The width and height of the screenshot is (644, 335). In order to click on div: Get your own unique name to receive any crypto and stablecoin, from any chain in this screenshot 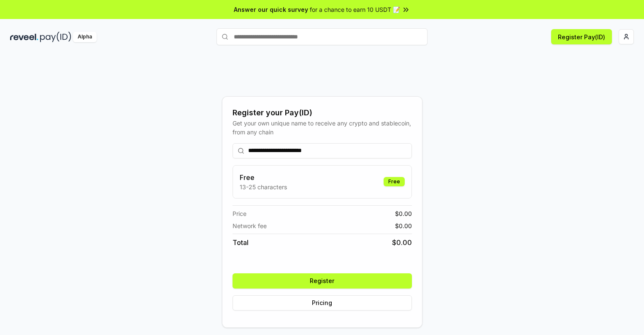, I will do `click(322, 127)`.